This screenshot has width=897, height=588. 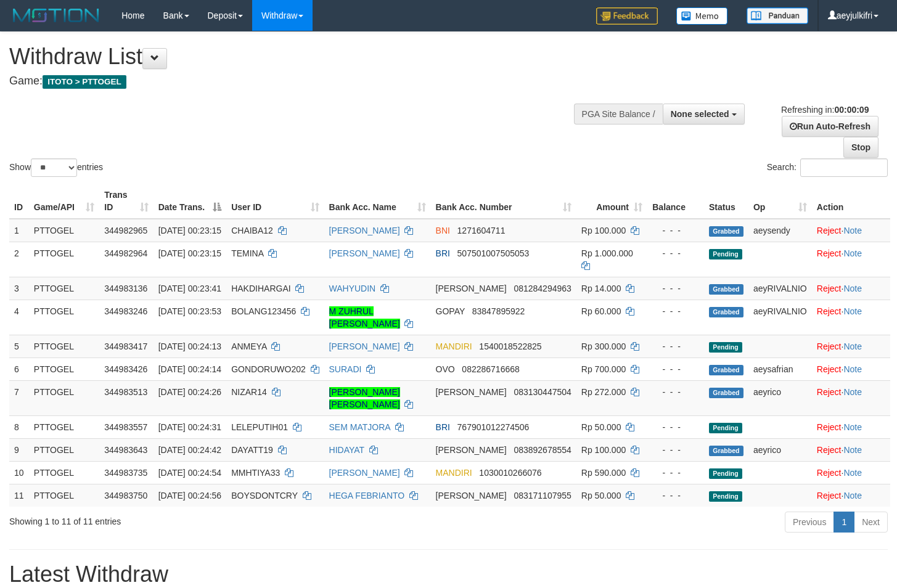 I want to click on img: Button%20Memo.svg, so click(x=702, y=16).